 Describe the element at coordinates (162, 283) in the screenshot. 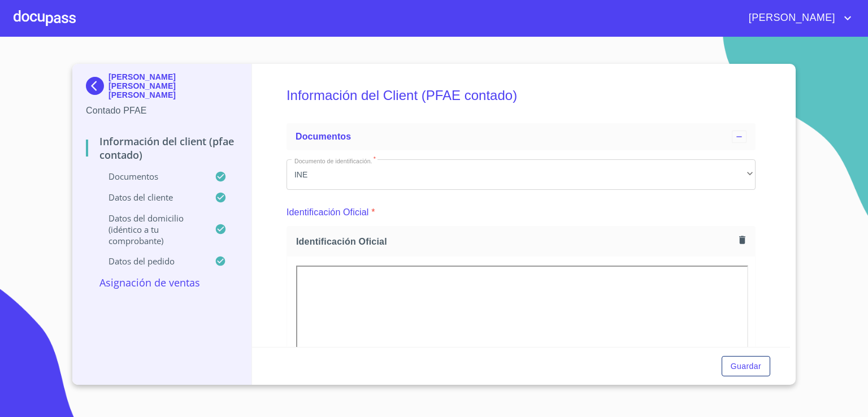

I see `p: Asignación de Ventas` at that location.